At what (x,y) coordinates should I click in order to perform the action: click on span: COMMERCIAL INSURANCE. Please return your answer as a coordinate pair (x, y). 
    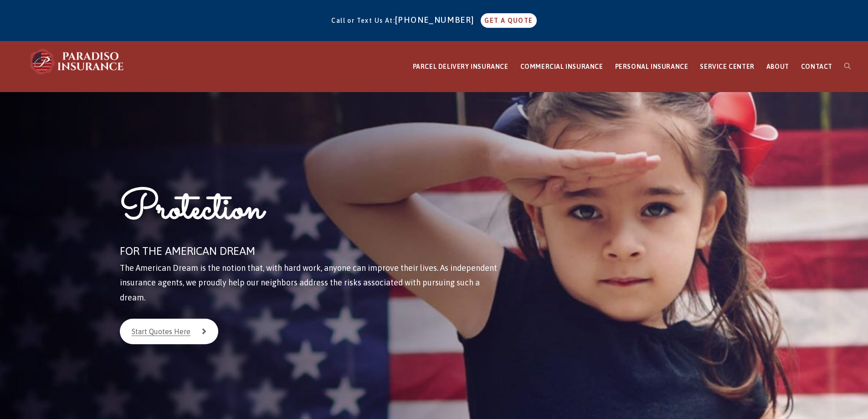
    Looking at the image, I should click on (562, 67).